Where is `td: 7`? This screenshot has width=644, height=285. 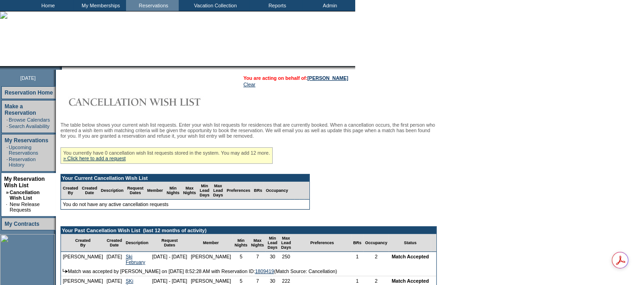 td: 7 is located at coordinates (258, 259).